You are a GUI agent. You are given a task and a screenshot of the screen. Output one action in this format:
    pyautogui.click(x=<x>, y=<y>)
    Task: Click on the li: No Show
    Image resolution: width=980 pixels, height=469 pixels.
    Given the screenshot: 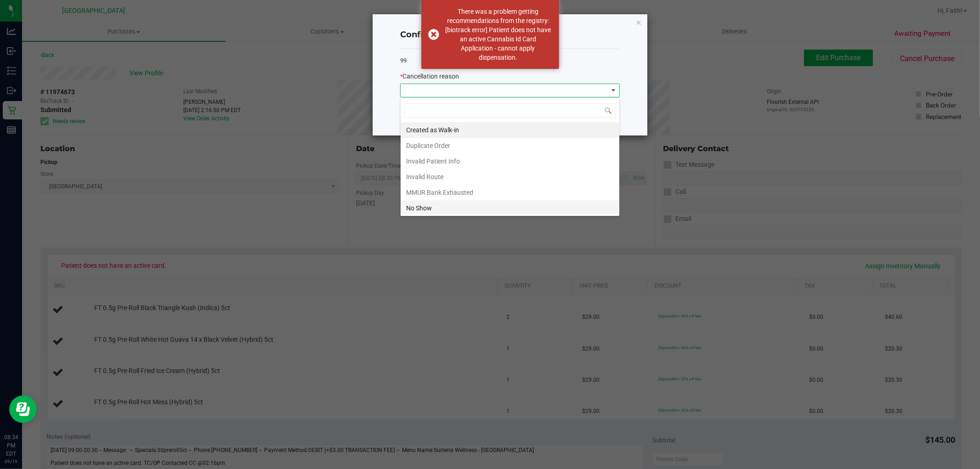 What is the action you would take?
    pyautogui.click(x=510, y=208)
    